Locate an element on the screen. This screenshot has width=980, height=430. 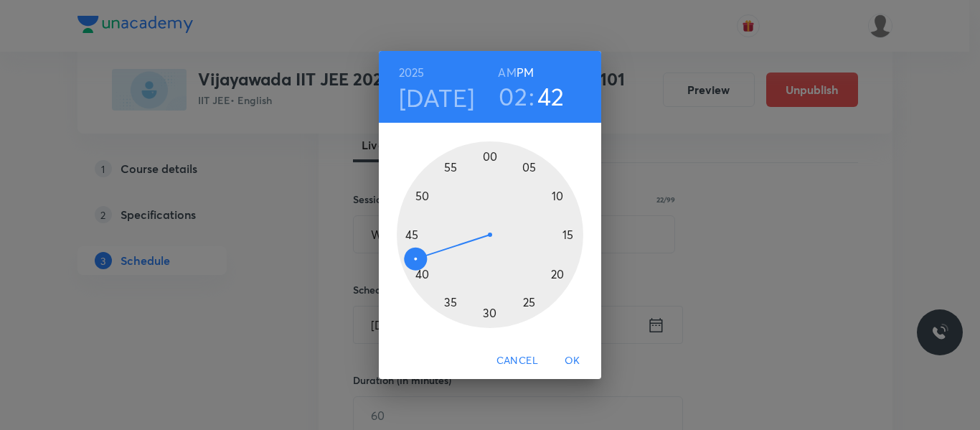
button: Cancel is located at coordinates (517, 361).